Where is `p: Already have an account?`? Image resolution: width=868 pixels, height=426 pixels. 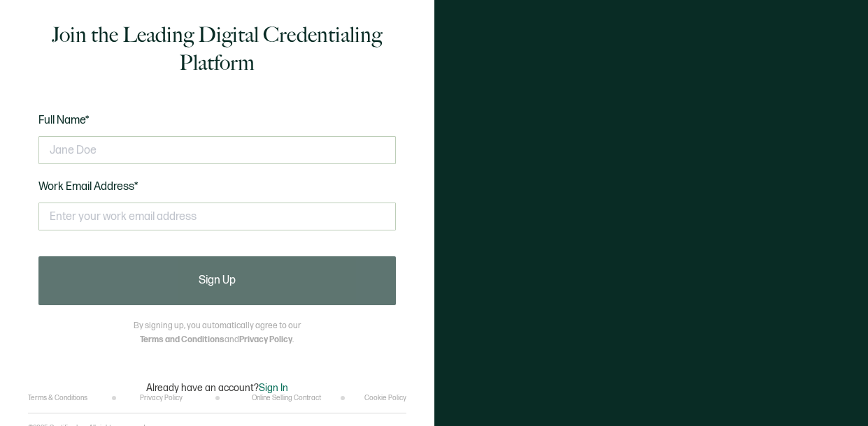 p: Already have an account? is located at coordinates (217, 388).